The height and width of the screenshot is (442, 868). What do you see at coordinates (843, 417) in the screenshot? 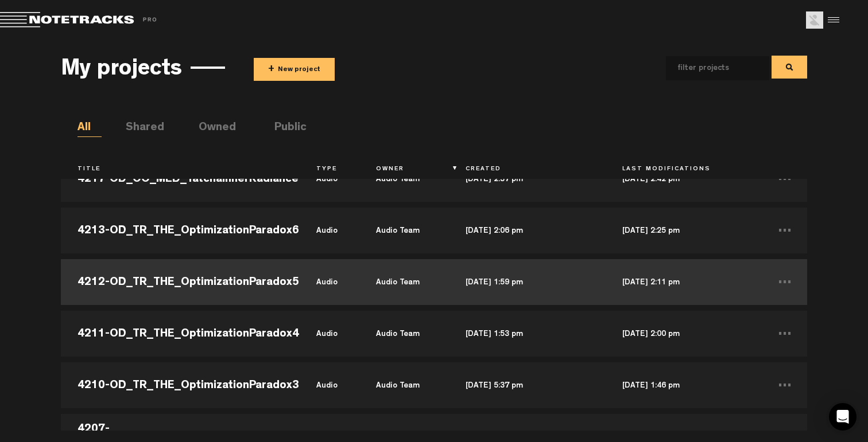
I see `div: Open Intercom Messenger` at bounding box center [843, 417].